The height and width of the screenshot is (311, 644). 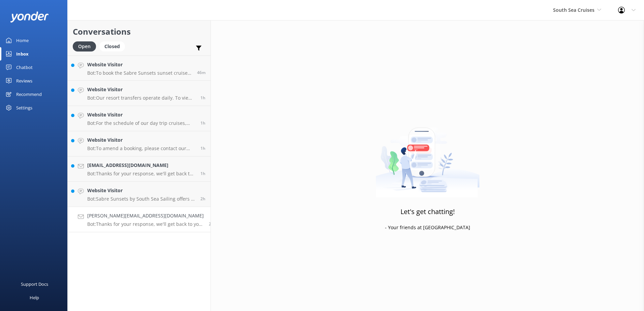 What do you see at coordinates (211, 224) in the screenshot?
I see `span: Sep 18 2025 11:05am (UTC +12:00) Pacific/Auckland` at bounding box center [211, 224].